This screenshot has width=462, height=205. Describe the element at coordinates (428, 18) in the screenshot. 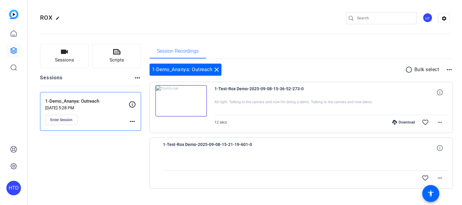

I see `ngx-avatar: Hello Theo Darling` at that location.